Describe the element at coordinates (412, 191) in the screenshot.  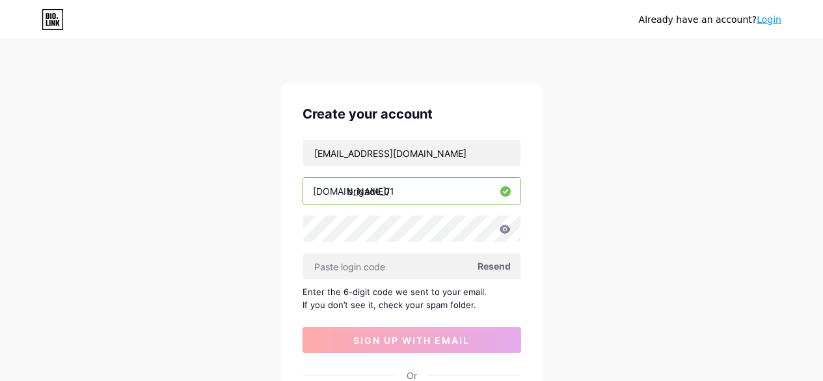
I see `input: username` at that location.